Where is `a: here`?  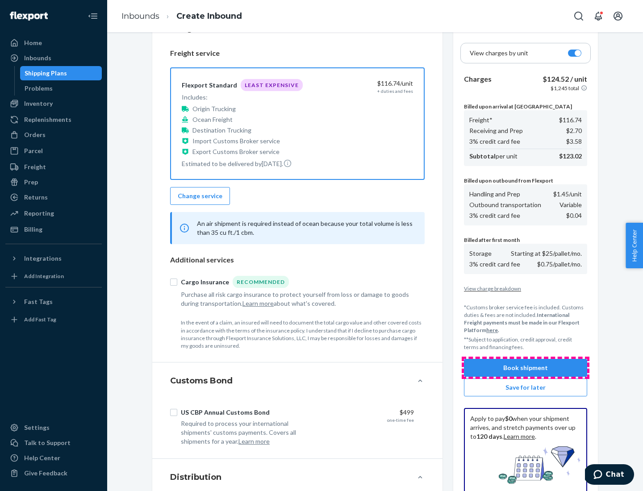 a: here is located at coordinates (492, 330).